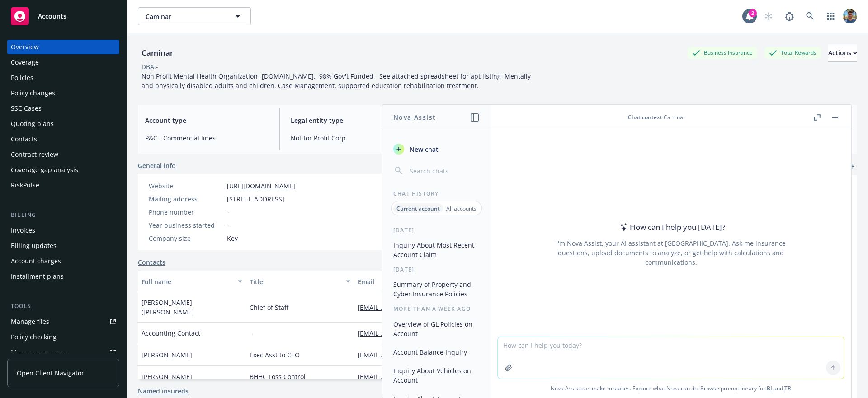 This screenshot has height=398, width=868. I want to click on div: Contract review, so click(34, 154).